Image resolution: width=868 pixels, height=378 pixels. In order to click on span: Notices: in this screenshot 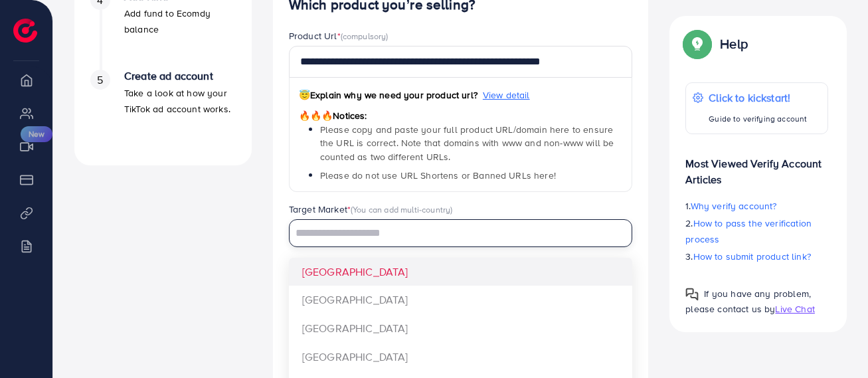, I will do `click(333, 115)`.